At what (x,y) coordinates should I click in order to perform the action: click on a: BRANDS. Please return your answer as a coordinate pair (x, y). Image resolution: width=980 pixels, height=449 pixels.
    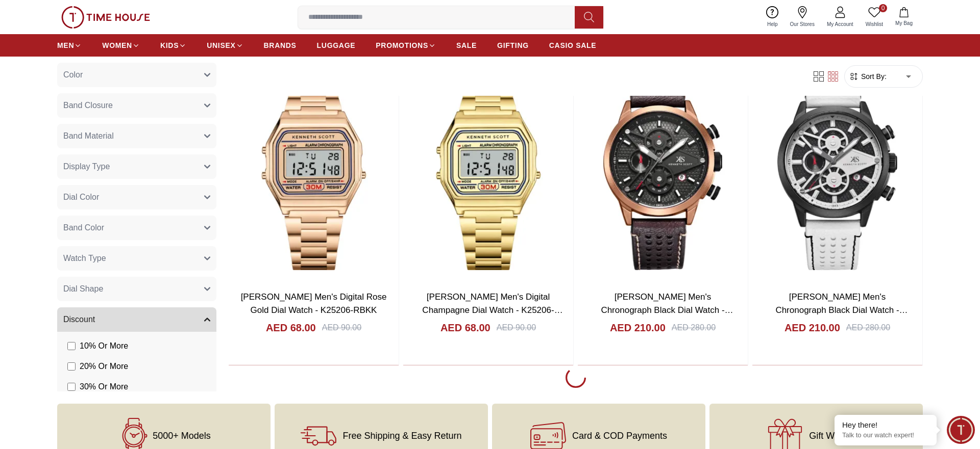
    Looking at the image, I should click on (280, 46).